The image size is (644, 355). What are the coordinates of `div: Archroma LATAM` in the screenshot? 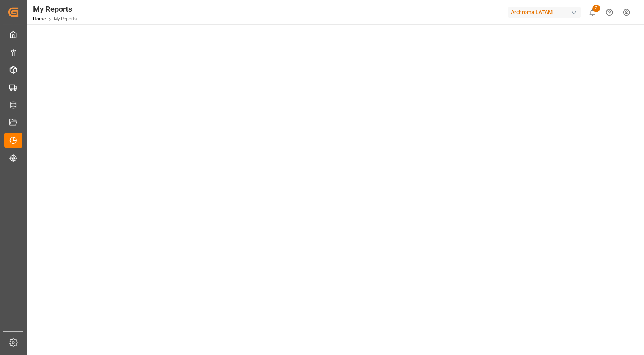 It's located at (544, 12).